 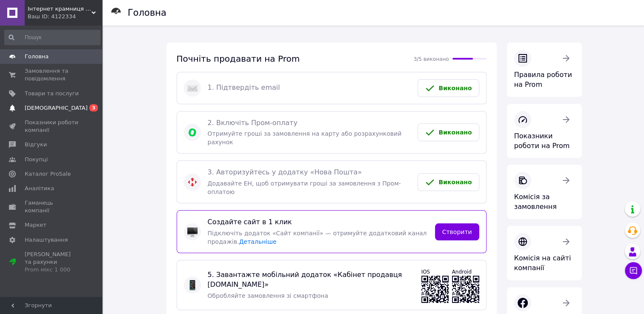 I want to click on span: Покупці, so click(x=36, y=160).